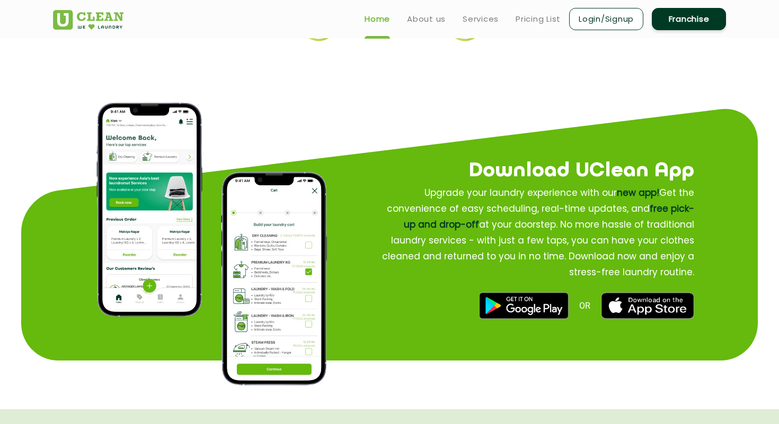 The width and height of the screenshot is (779, 424). I want to click on a: About us, so click(426, 19).